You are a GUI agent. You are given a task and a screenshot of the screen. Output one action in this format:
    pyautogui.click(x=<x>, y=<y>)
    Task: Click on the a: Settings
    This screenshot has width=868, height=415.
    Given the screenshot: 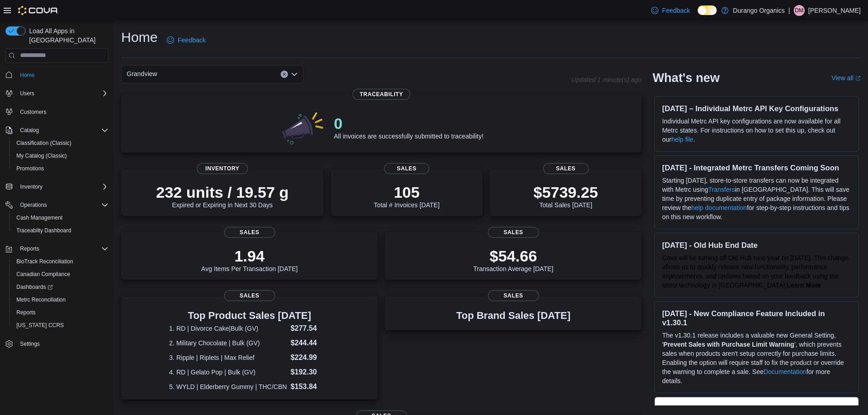 What is the action you would take?
    pyautogui.click(x=30, y=344)
    